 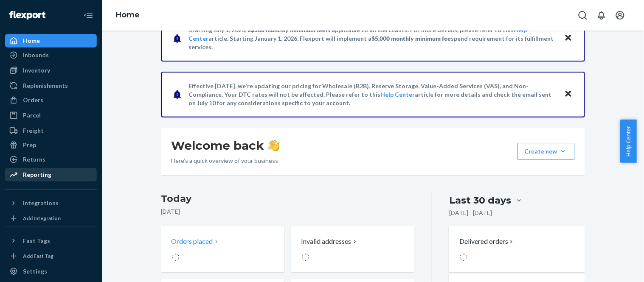 I want to click on span: Help Center, so click(x=628, y=141).